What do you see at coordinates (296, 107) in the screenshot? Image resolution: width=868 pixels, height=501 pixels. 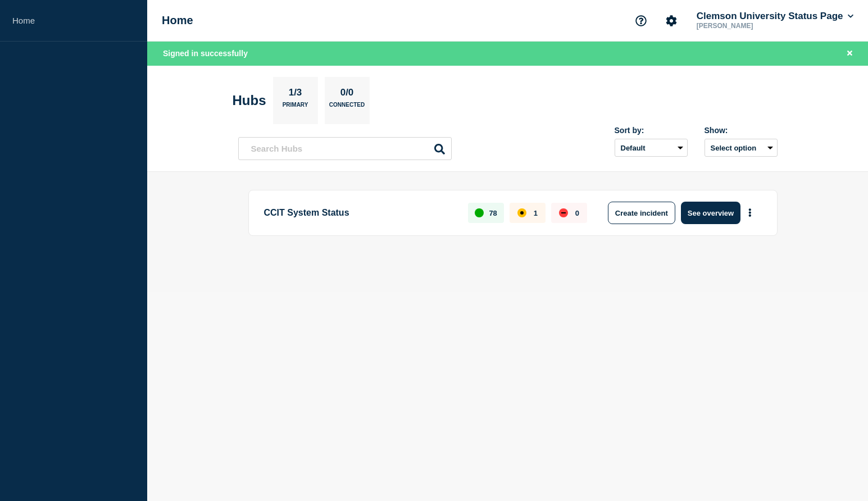 I see `p: Primary` at bounding box center [296, 107].